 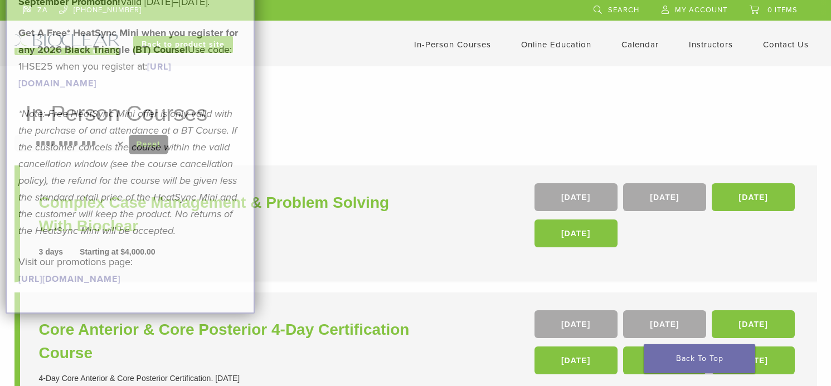 What do you see at coordinates (786, 45) in the screenshot?
I see `a: Contact Us` at bounding box center [786, 45].